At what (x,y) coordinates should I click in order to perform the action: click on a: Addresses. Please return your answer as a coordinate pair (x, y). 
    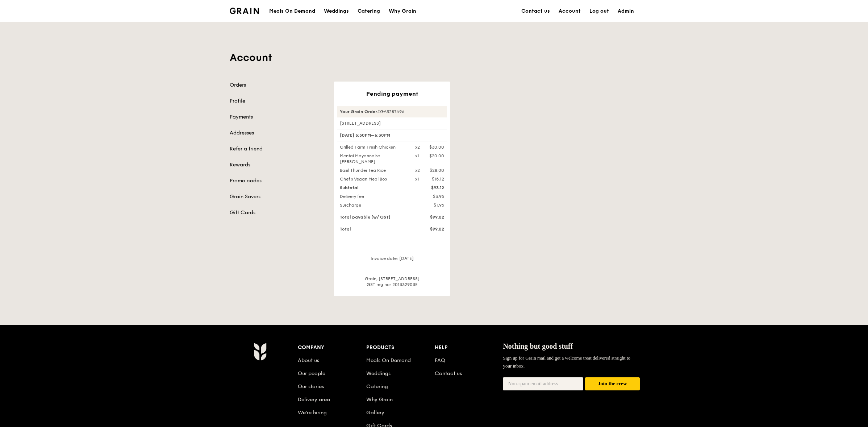
    Looking at the image, I should click on (278, 133).